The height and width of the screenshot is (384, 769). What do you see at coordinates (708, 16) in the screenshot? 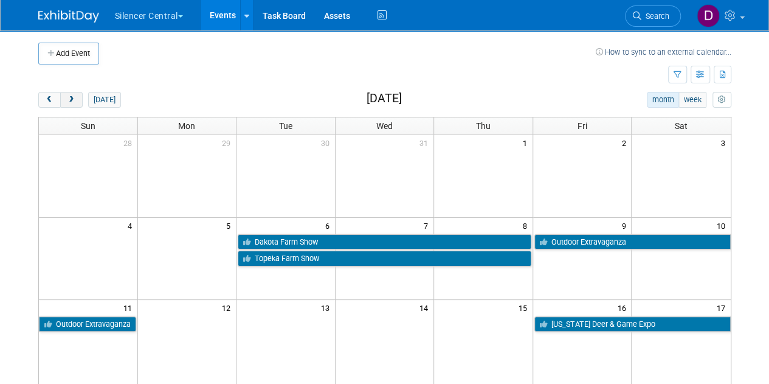
I see `img: Darren Stemple` at bounding box center [708, 16].